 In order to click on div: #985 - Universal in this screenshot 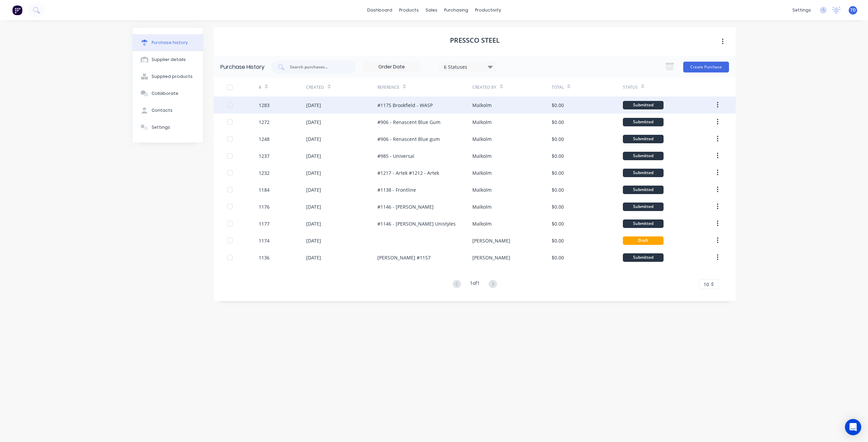, I will do `click(396, 156)`.